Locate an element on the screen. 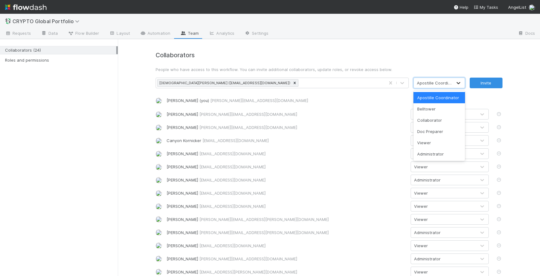 The height and width of the screenshot is (276, 540). a: Flow Builder is located at coordinates (84, 34).